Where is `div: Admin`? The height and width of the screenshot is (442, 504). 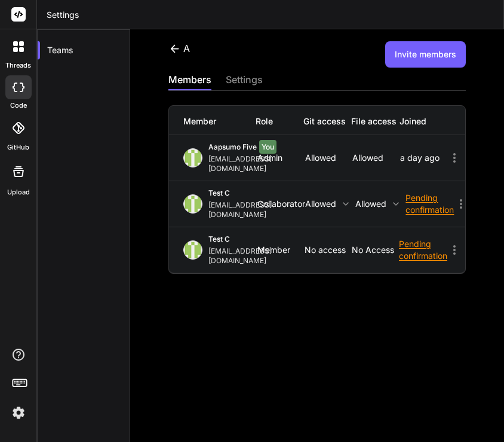 div: Admin is located at coordinates (281, 158).